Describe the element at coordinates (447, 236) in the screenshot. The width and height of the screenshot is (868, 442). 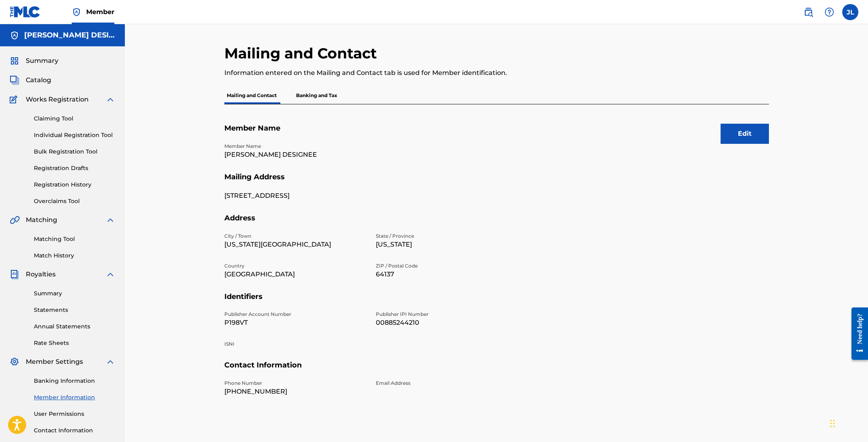
I see `p: State / Province` at that location.